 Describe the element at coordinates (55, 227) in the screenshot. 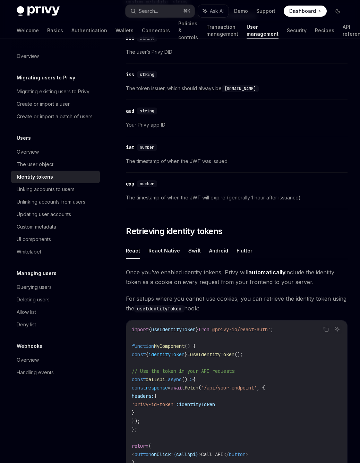

I see `a: Custom metadata` at that location.